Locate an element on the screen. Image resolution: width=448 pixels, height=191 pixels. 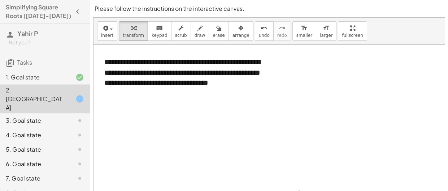
button: erase is located at coordinates (219, 31).